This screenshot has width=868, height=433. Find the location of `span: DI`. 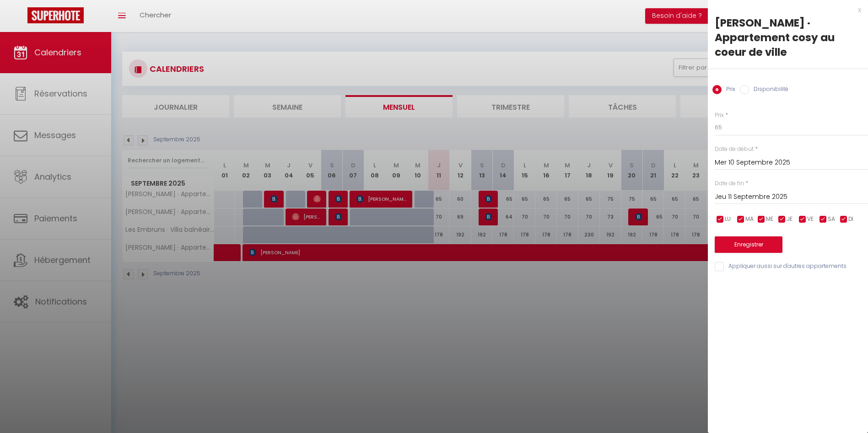

span: DI is located at coordinates (850, 219).